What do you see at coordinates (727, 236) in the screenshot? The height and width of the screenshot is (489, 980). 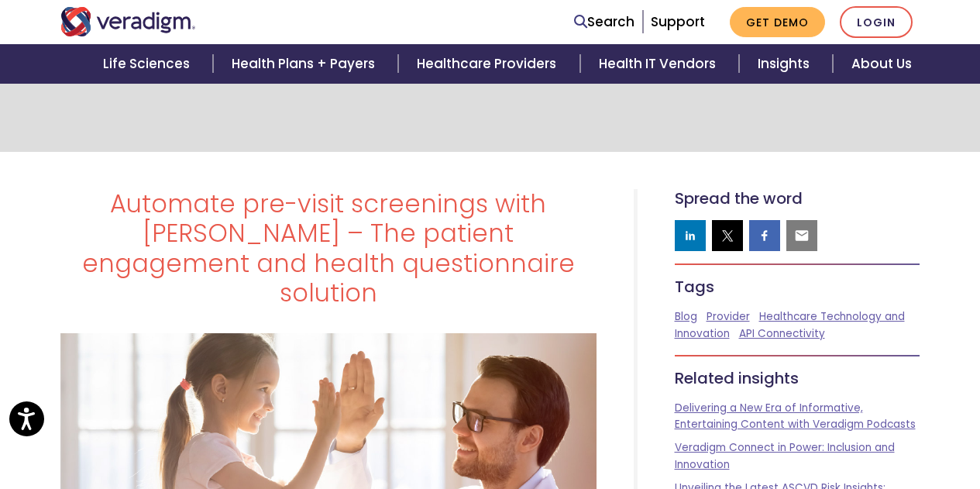 I see `img: twitter sharing button` at bounding box center [727, 236].